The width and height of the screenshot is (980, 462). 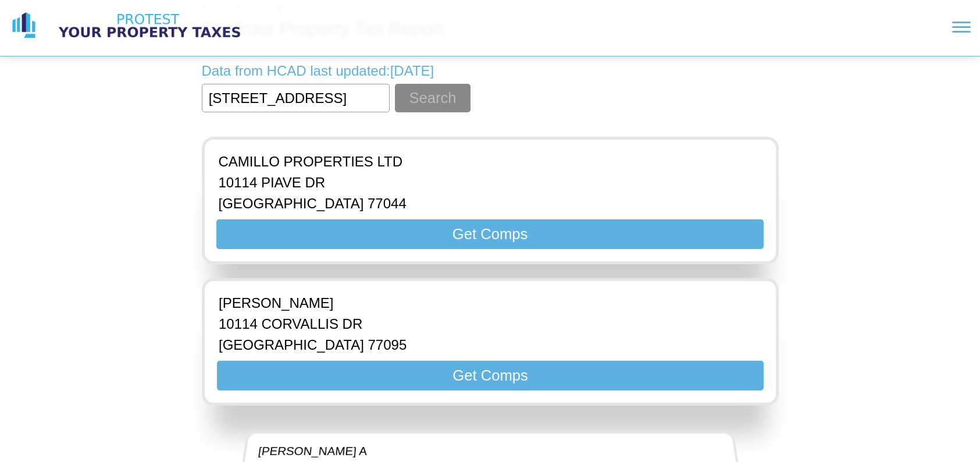 What do you see at coordinates (312, 161) in the screenshot?
I see `p: CAMILLO PROPERTIES LTD` at bounding box center [312, 161].